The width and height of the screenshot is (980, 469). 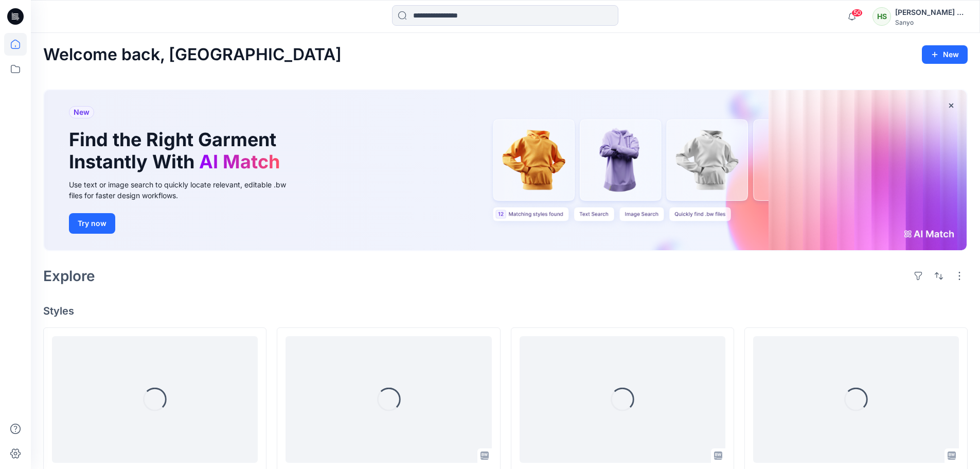 I want to click on h1: Find the Right Garment Instantly With, so click(x=177, y=151).